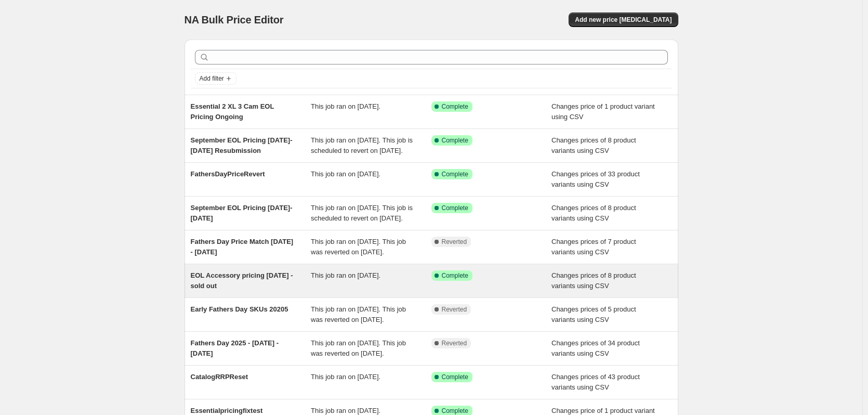 The height and width of the screenshot is (415, 868). Describe the element at coordinates (593, 247) in the screenshot. I see `span: Changes prices of 7 product variants using CSV` at that location.